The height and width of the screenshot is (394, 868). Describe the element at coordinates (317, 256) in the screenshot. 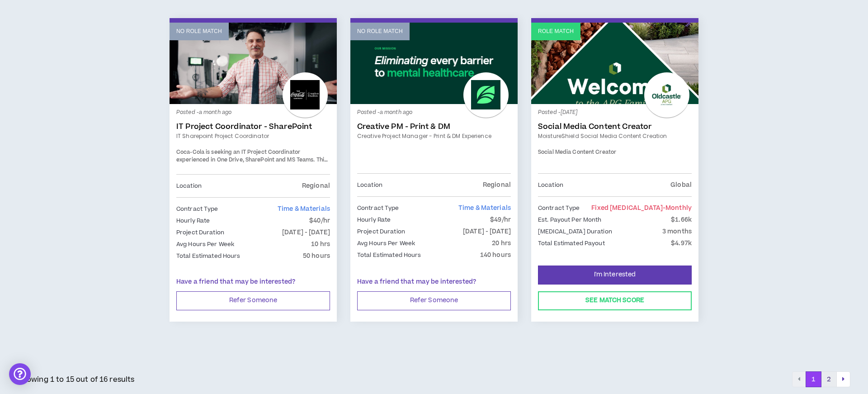

I see `p: 50 hours` at that location.